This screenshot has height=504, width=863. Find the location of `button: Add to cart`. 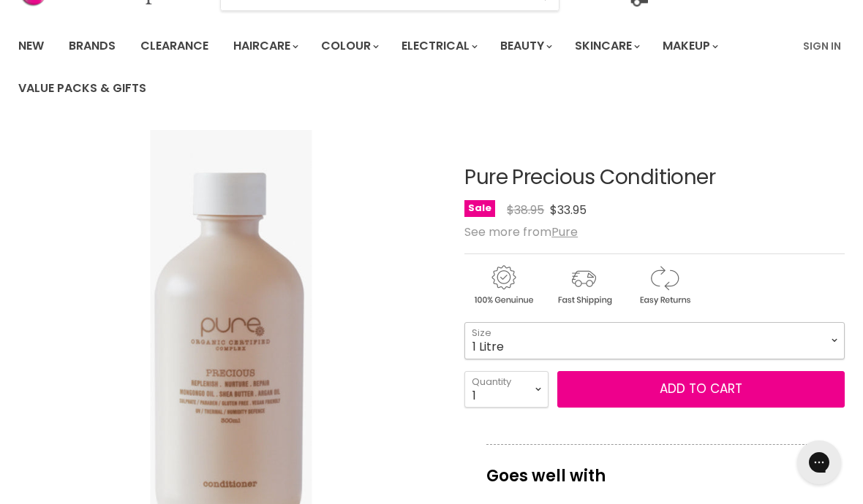

button: Add to cart is located at coordinates (700, 389).